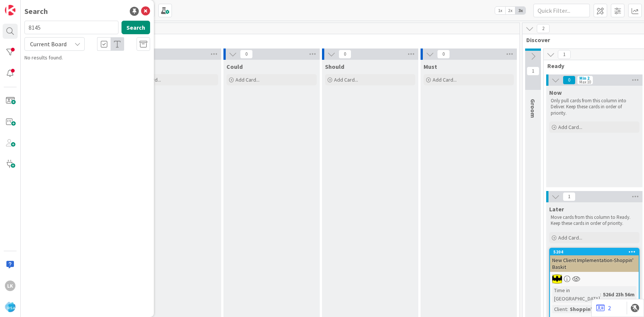 The image size is (644, 317). What do you see at coordinates (510, 11) in the screenshot?
I see `span: 2x` at bounding box center [510, 11].